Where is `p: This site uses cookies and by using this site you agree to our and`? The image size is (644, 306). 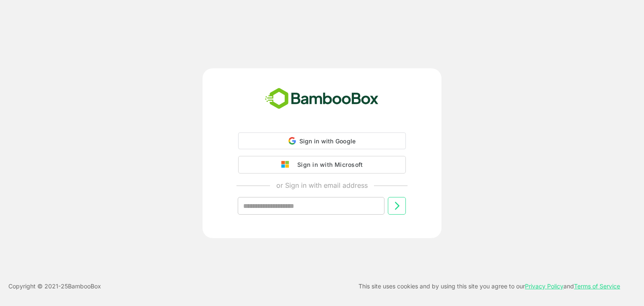 p: This site uses cookies and by using this site you agree to our and is located at coordinates (489, 286).